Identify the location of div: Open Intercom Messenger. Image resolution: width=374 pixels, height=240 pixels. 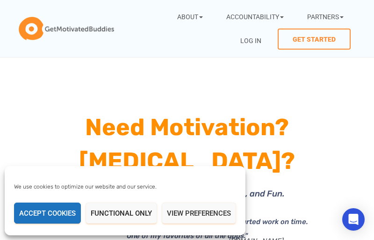
(353, 219).